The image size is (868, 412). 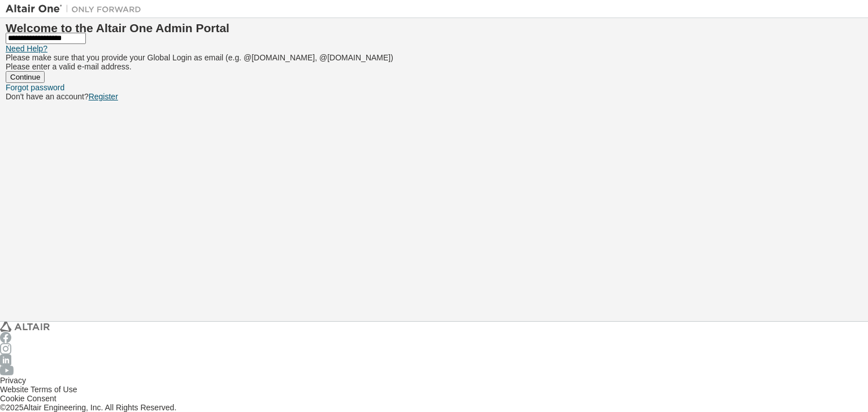 I want to click on a: Need Help?, so click(x=27, y=49).